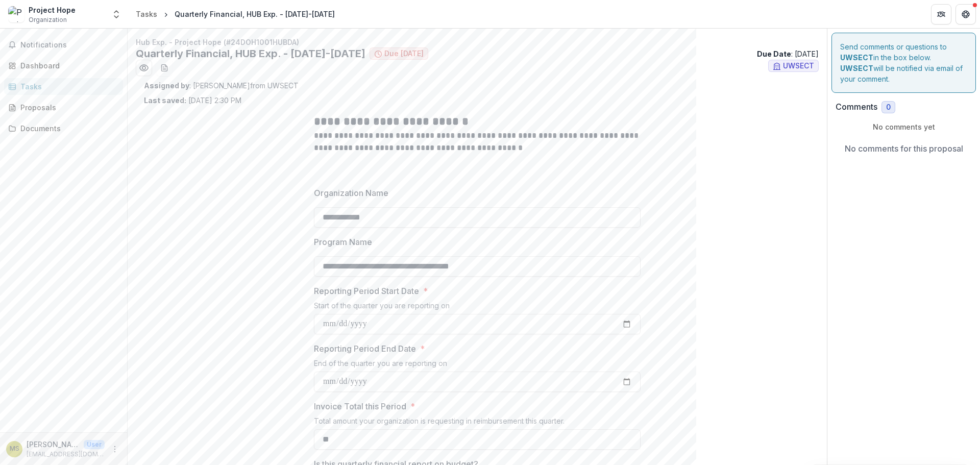  What do you see at coordinates (941, 14) in the screenshot?
I see `button: Partners` at bounding box center [941, 14].